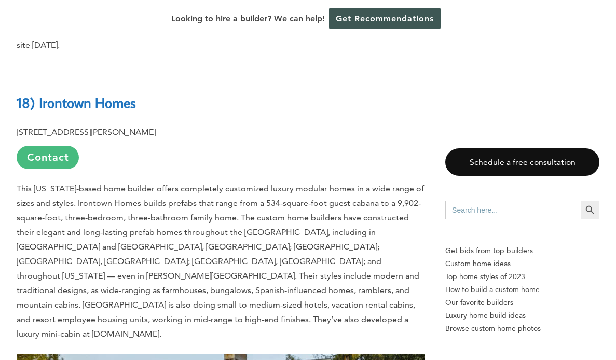  I want to click on p: Custom home ideas, so click(522, 264).